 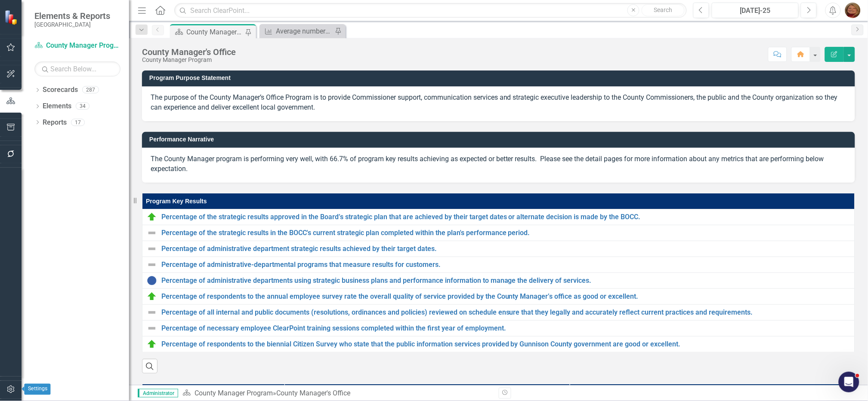 I want to click on img: No Data, so click(x=152, y=281).